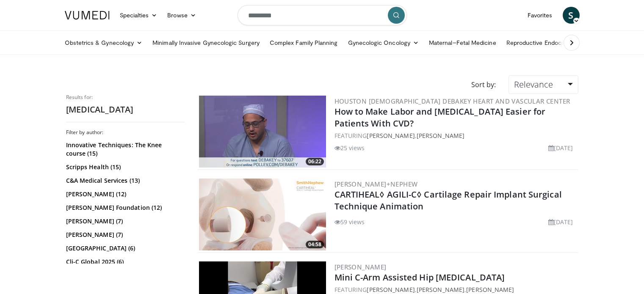 Image resolution: width=644 pixels, height=294 pixels. What do you see at coordinates (456, 290) in the screenshot?
I see `div: FEATURING , ,` at bounding box center [456, 290].